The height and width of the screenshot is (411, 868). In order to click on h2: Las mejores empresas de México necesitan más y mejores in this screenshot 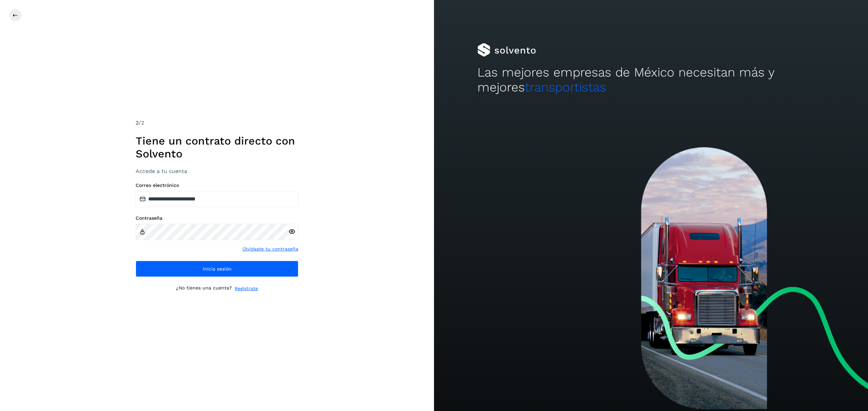, I will do `click(651, 80)`.